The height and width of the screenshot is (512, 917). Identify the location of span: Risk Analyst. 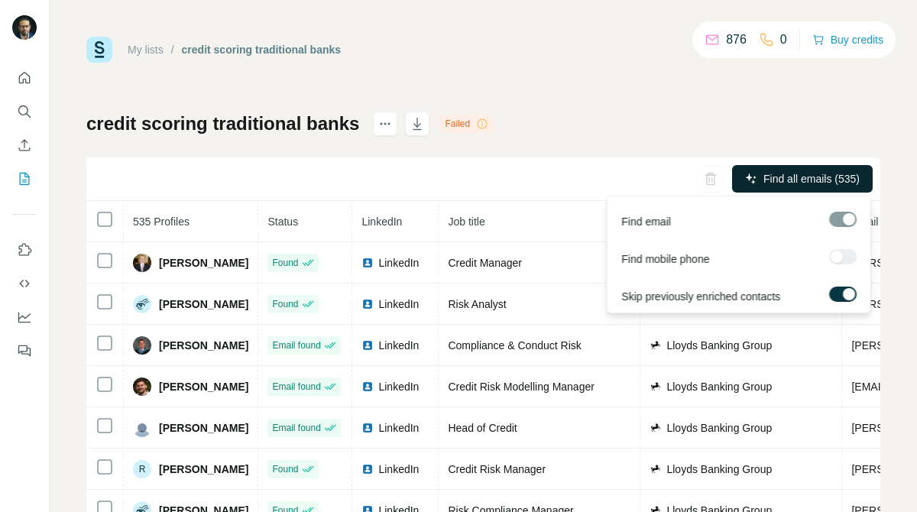
(477, 304).